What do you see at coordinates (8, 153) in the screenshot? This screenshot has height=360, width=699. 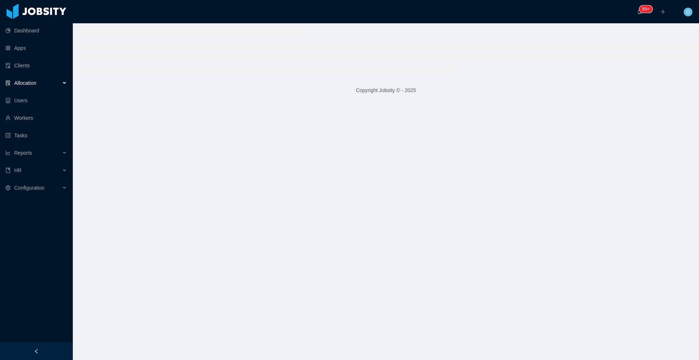 I see `i: icon: line-chart` at bounding box center [8, 153].